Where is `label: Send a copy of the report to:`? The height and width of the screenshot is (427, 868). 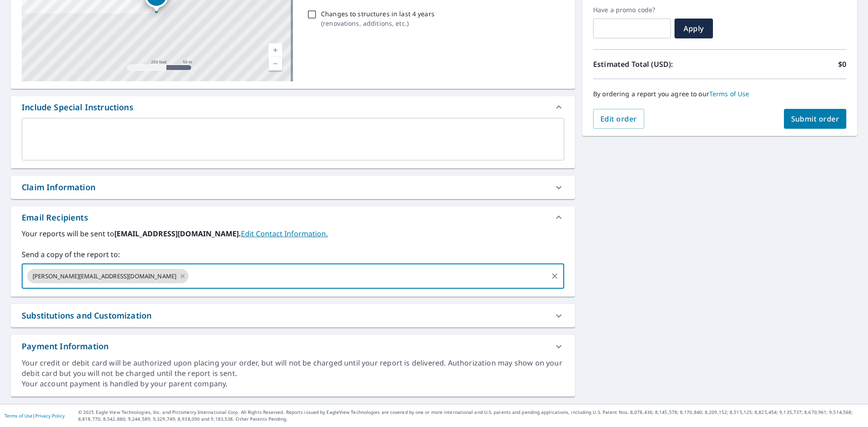
label: Send a copy of the report to: is located at coordinates (293, 254).